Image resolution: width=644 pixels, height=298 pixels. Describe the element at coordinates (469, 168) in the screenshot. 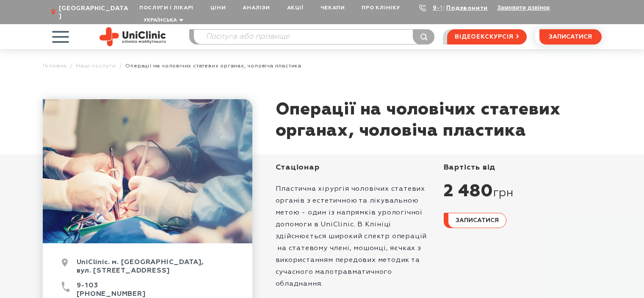

I see `span: вартість від` at that location.